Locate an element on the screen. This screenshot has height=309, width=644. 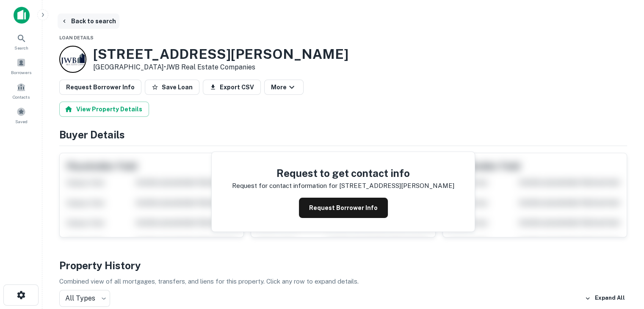
span: Contacts is located at coordinates (21, 97).